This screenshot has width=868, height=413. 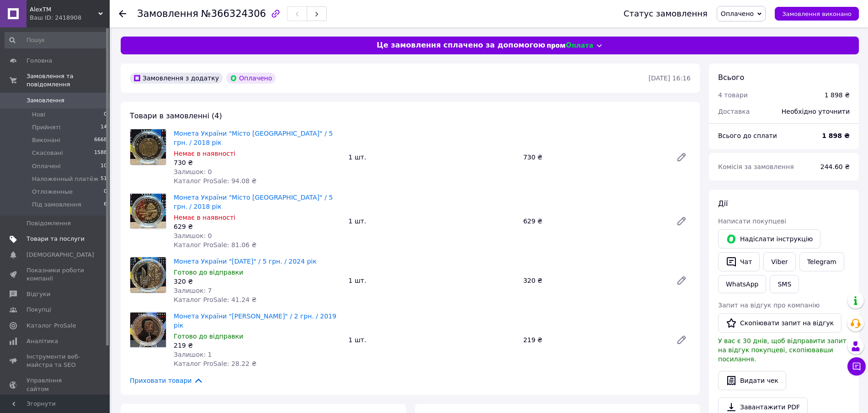 I want to click on span: Виконані, so click(x=46, y=140).